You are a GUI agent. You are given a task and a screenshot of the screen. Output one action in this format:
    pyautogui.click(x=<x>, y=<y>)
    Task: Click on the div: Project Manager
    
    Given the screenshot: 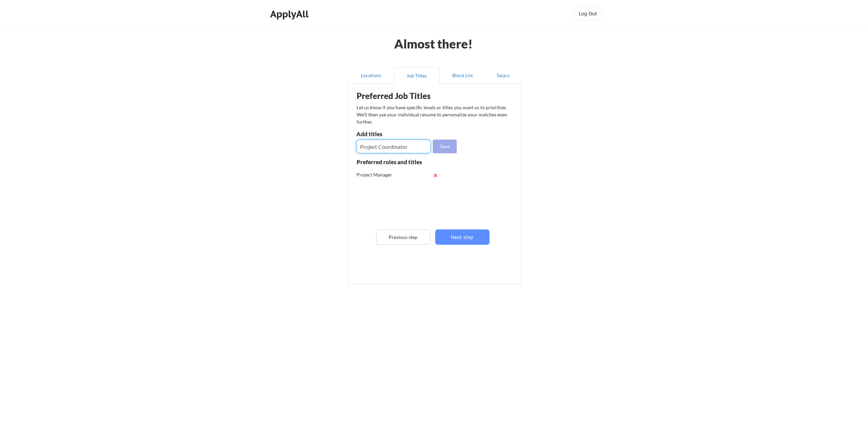 What is the action you would take?
    pyautogui.click(x=379, y=175)
    